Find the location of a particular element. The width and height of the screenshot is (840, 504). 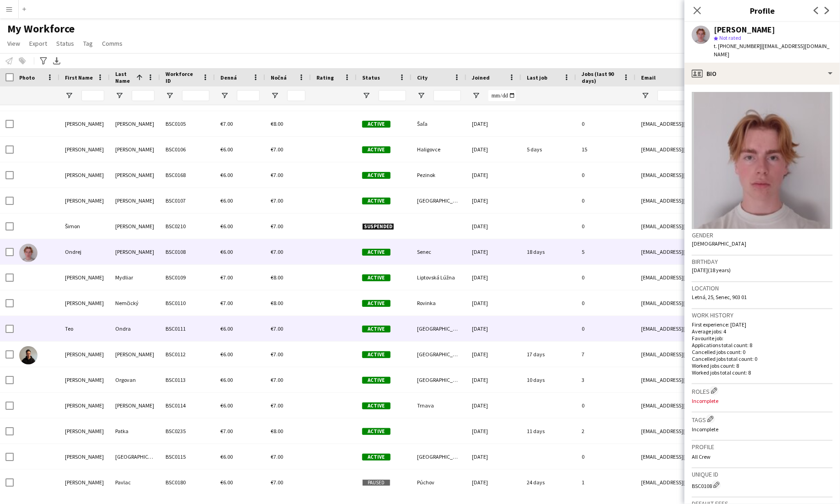

div: Senec is located at coordinates (439, 252).